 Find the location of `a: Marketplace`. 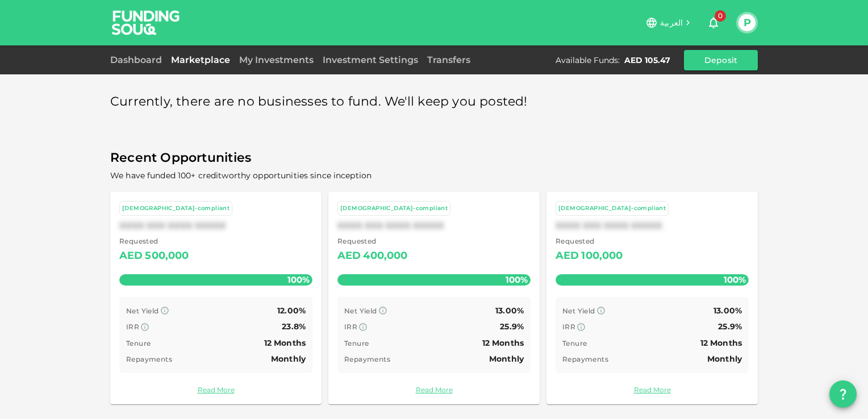

a: Marketplace is located at coordinates (200, 59).